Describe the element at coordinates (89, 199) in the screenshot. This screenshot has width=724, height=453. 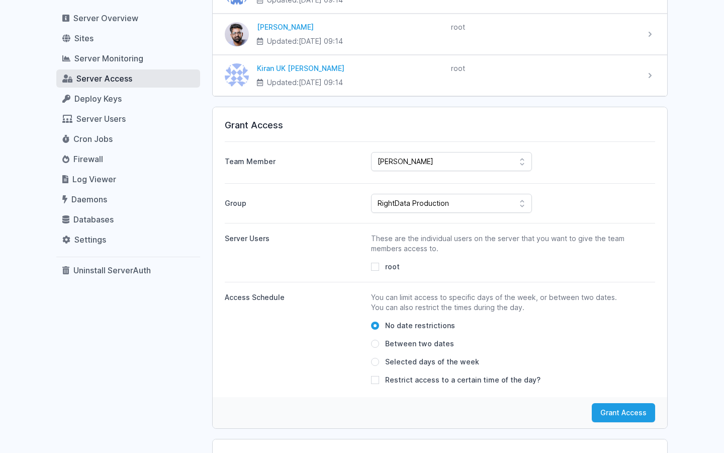
I see `span: Daemons` at that location.